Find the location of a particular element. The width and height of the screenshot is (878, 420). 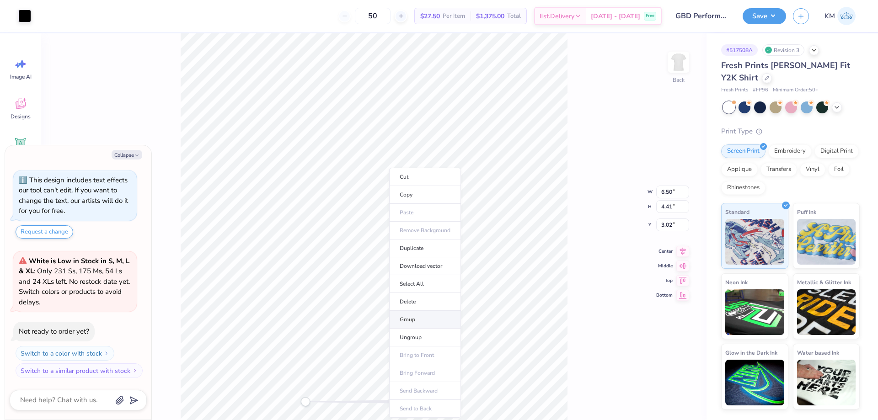

span: Glow in the Dark Ink is located at coordinates (751, 353).